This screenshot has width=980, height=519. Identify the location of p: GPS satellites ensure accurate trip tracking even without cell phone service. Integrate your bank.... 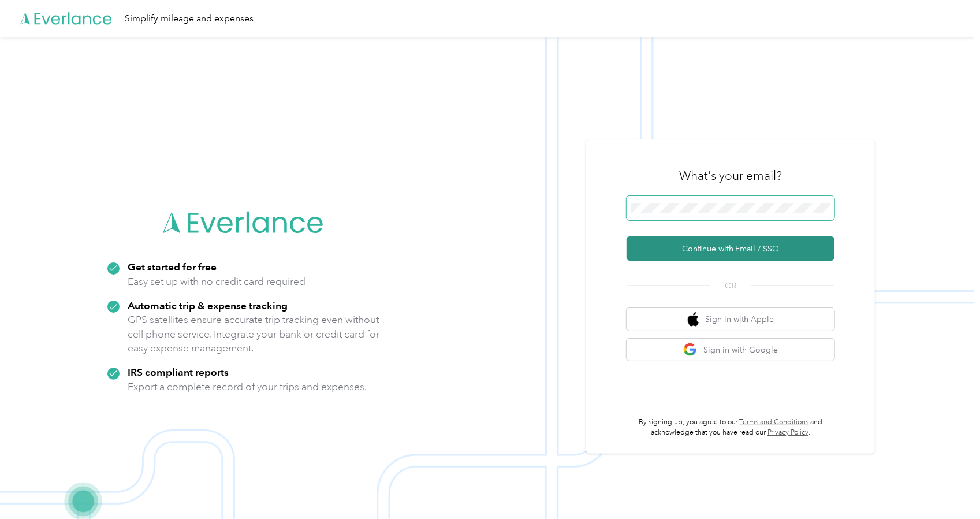
(254, 334).